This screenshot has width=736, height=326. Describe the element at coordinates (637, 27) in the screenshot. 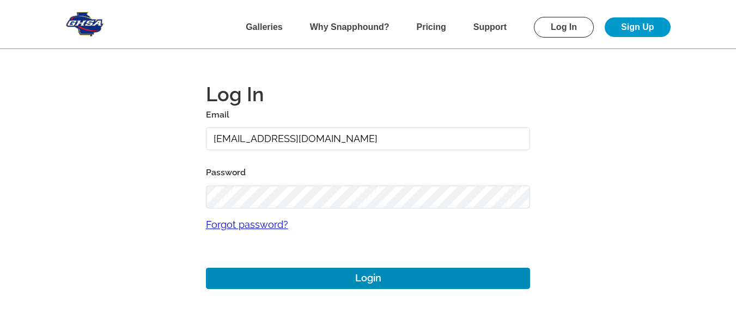

I see `a: Sign Up` at that location.